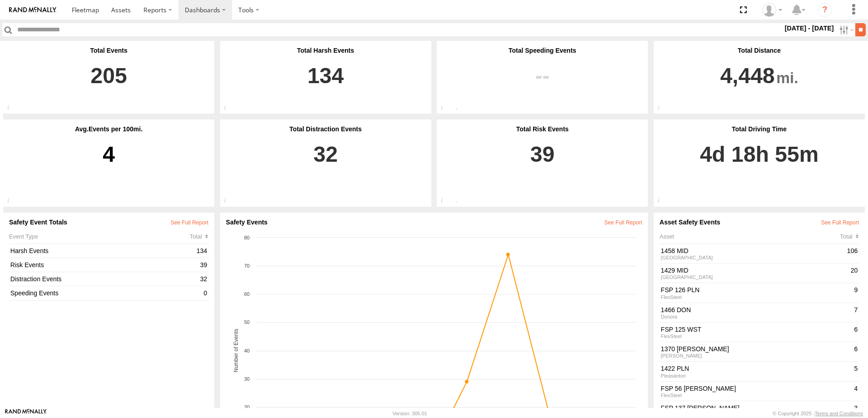 The width and height of the screenshot is (868, 418). What do you see at coordinates (247, 294) in the screenshot?
I see `tspan: 60` at bounding box center [247, 294].